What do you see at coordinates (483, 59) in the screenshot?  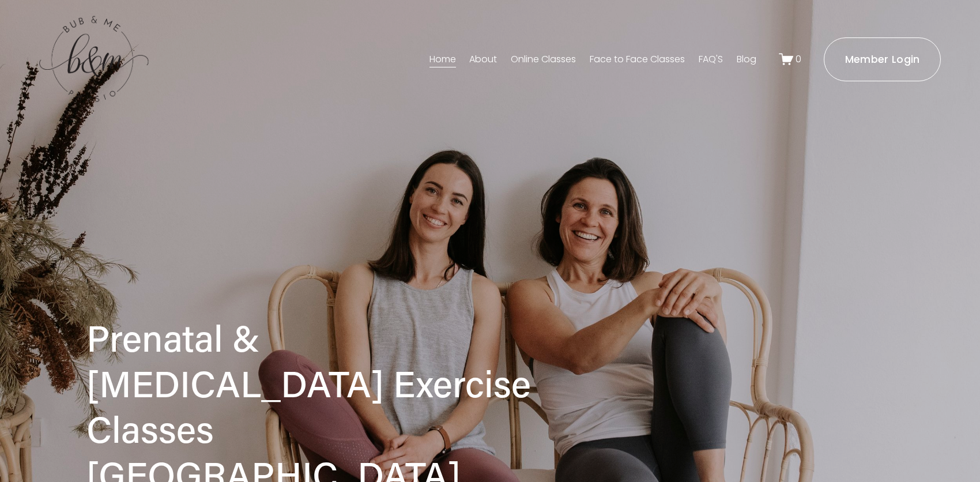 I see `a: About` at bounding box center [483, 59].